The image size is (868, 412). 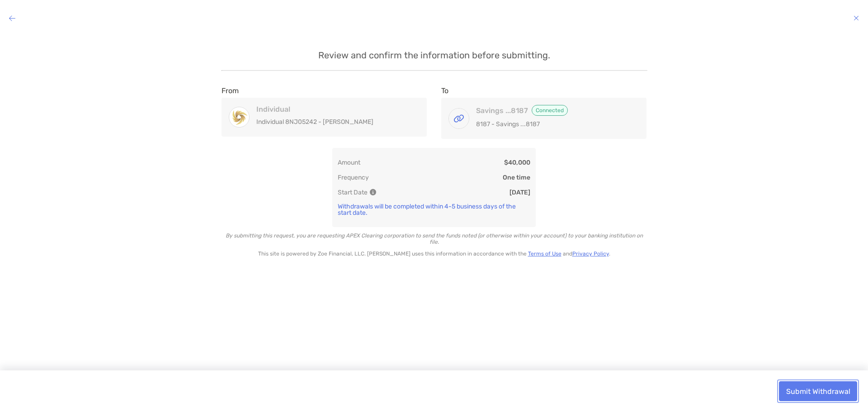 What do you see at coordinates (552, 110) in the screenshot?
I see `h4: Savings ...8187` at bounding box center [552, 110].